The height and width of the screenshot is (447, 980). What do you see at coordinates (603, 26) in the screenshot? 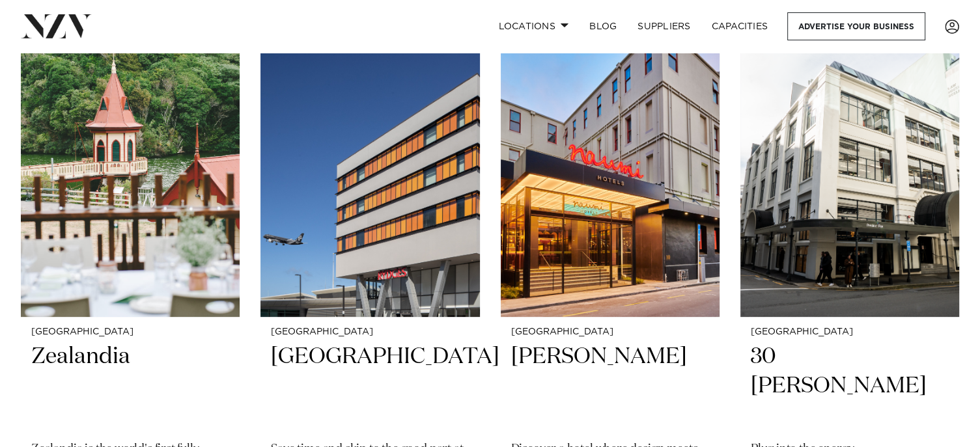
I see `a: BLOG` at bounding box center [603, 26].